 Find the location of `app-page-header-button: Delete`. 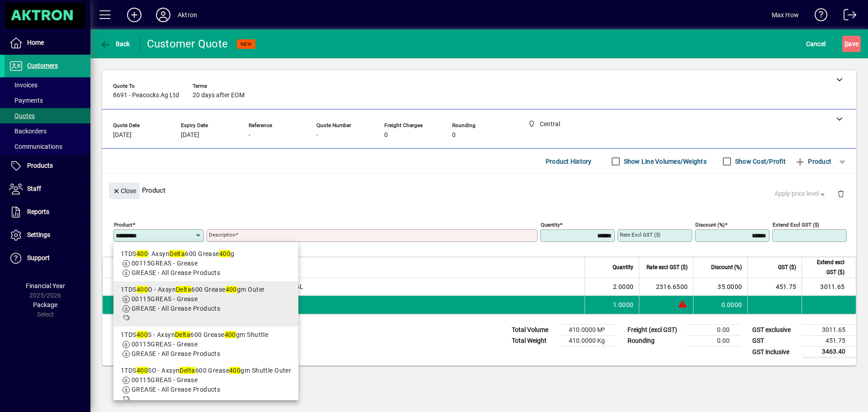

app-page-header-button: Delete is located at coordinates (841, 193).